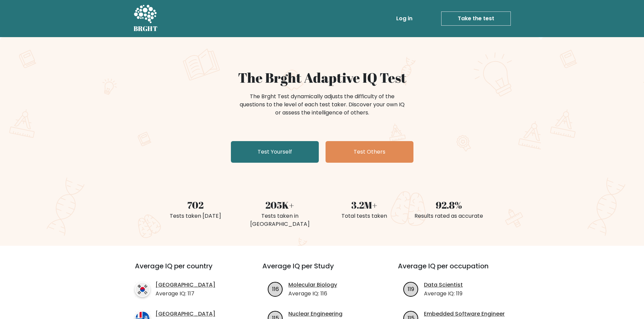 This screenshot has width=644, height=319. I want to click on h3: Average IQ per occupation, so click(457, 270).